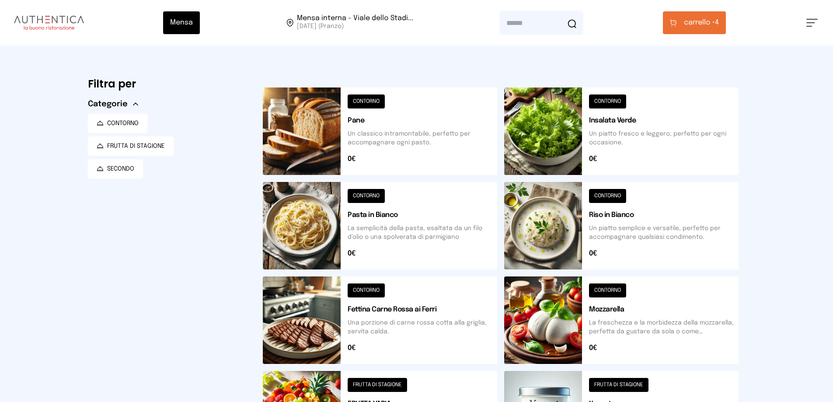 Image resolution: width=833 pixels, height=402 pixels. Describe the element at coordinates (115, 169) in the screenshot. I see `button: SECONDO` at that location.